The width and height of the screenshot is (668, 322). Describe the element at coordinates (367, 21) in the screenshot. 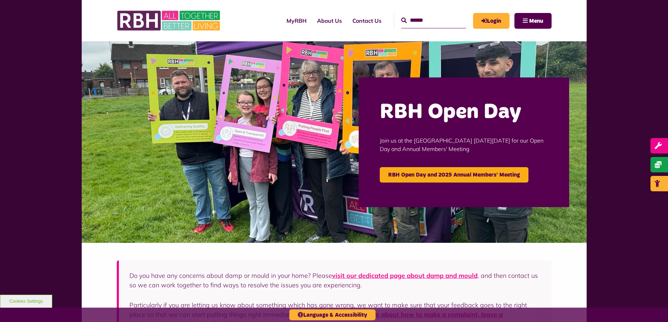

I see `a: Contact Us` at that location.